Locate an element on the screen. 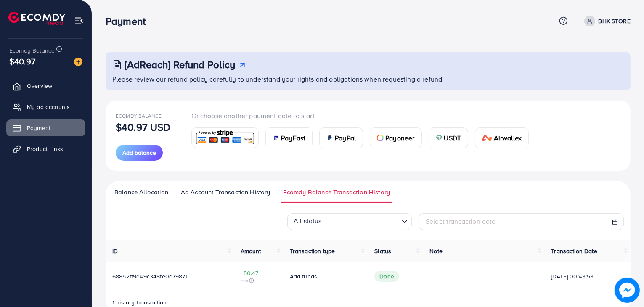  span: Payment is located at coordinates (39, 128).